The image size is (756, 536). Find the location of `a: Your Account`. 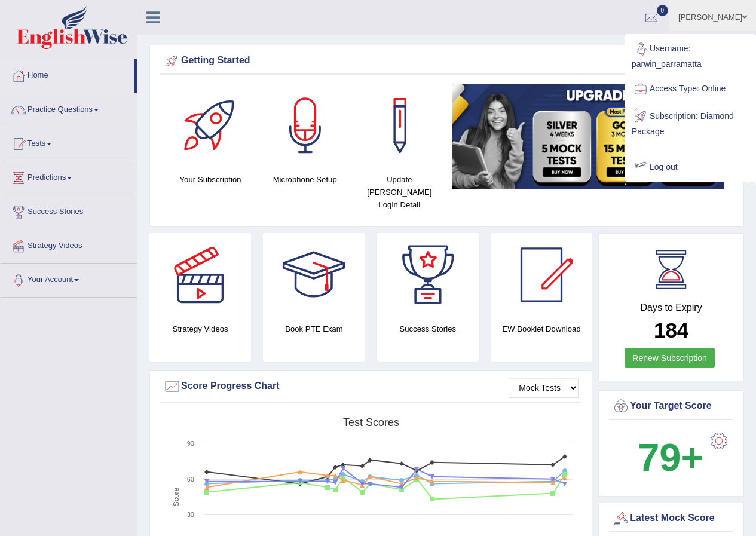

a: Your Account is located at coordinates (68, 278).